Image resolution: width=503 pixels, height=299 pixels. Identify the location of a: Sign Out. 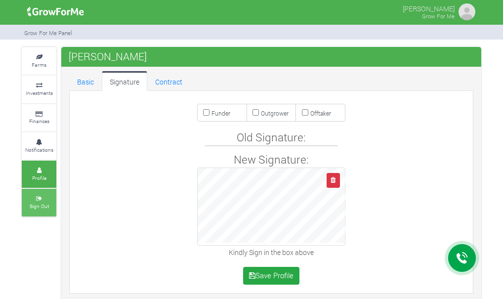
(39, 202).